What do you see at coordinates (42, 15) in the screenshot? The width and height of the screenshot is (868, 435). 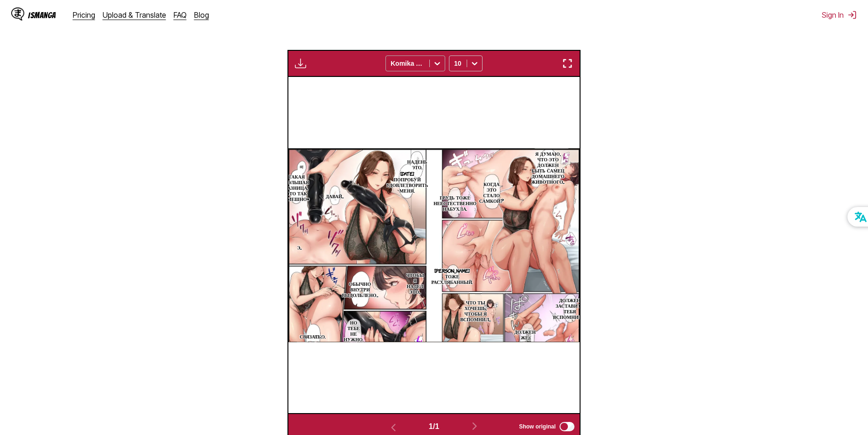 I see `div: IsManga` at bounding box center [42, 15].